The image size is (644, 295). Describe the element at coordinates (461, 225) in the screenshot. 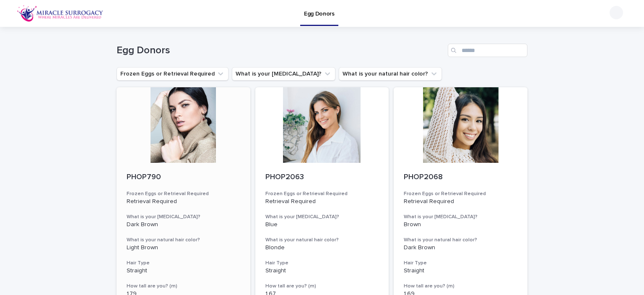

I see `p: Brown` at that location.